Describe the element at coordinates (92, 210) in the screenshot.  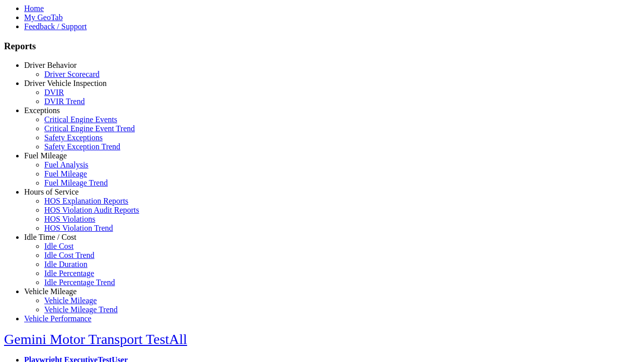
I see `a: HOS Violation Audit Reports` at that location.